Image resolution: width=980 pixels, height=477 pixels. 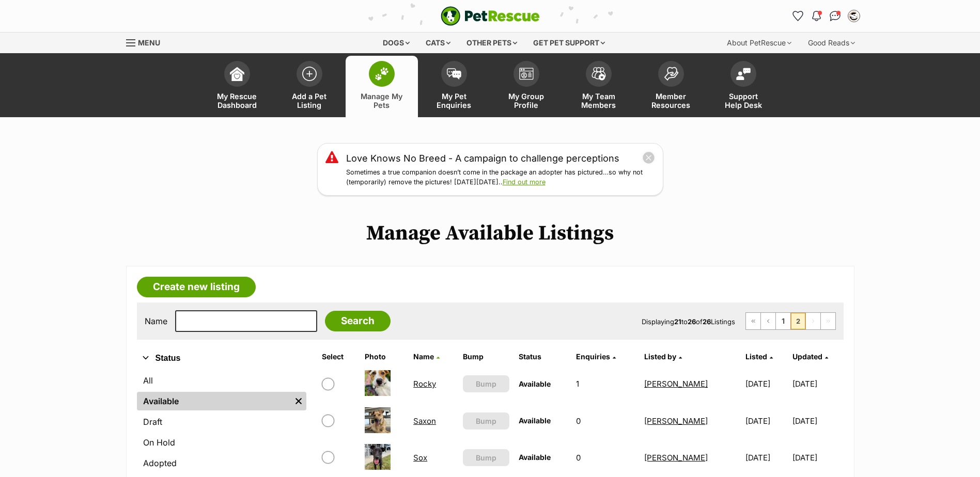 What do you see at coordinates (438, 43) in the screenshot?
I see `div: Cats` at bounding box center [438, 43].